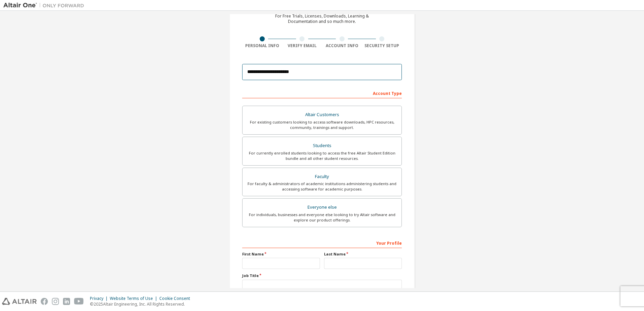  What do you see at coordinates (142, 304) in the screenshot?
I see `p: © 2025 Altair Engineering, Inc. All Rights Reserved.` at bounding box center [142, 304].